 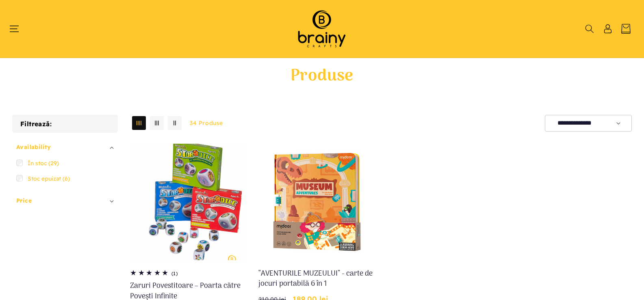 What do you see at coordinates (322, 76) in the screenshot?
I see `h1: Produse` at bounding box center [322, 76].